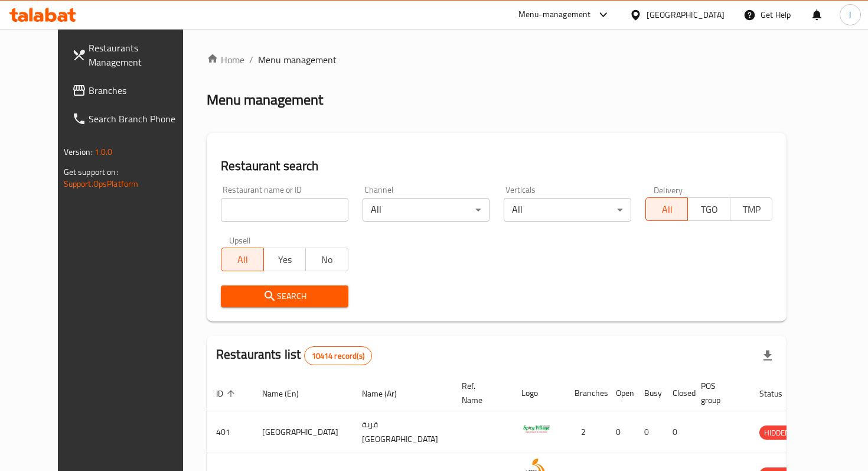 This screenshot has height=471, width=868. Describe the element at coordinates (285, 259) in the screenshot. I see `span: Yes` at that location.